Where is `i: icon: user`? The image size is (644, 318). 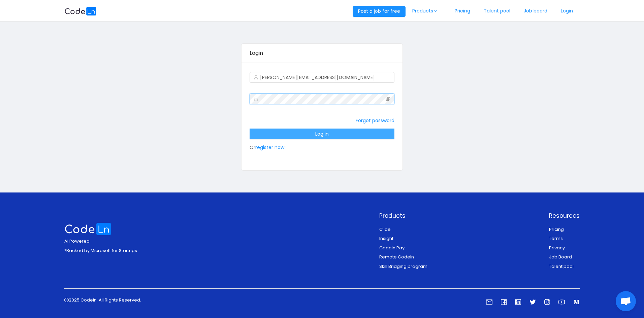
i: icon: user is located at coordinates (256, 77).